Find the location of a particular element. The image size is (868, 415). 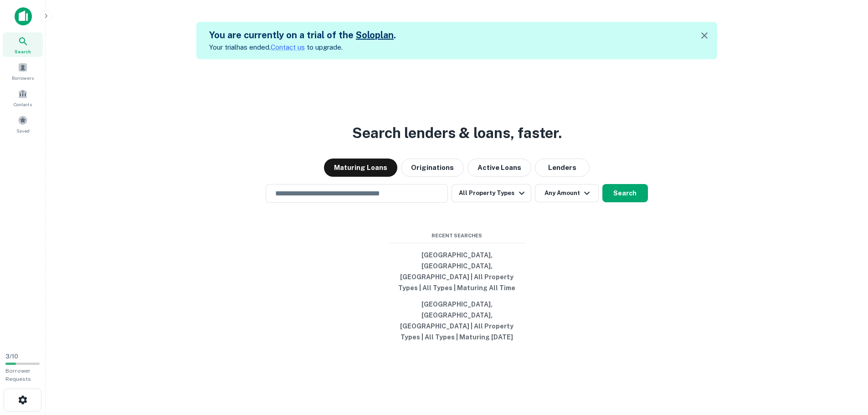

a: Borrowers is located at coordinates (23, 71).